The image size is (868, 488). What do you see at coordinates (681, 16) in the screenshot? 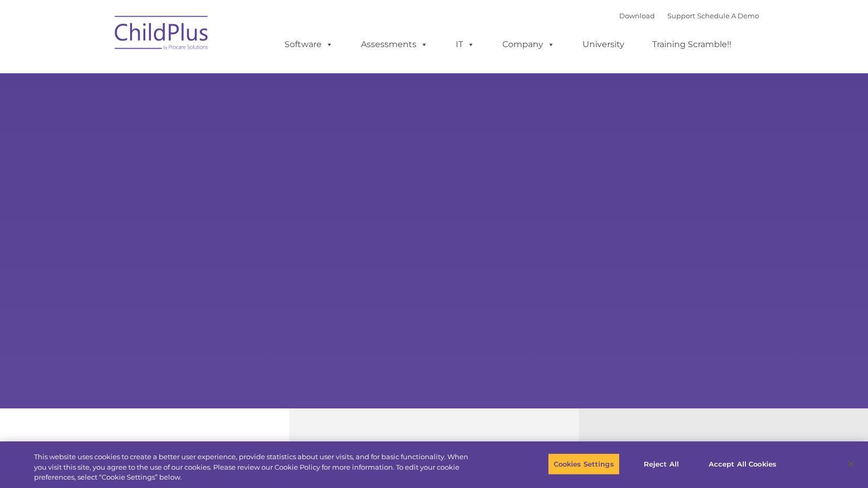
I see `a: Support` at bounding box center [681, 16].